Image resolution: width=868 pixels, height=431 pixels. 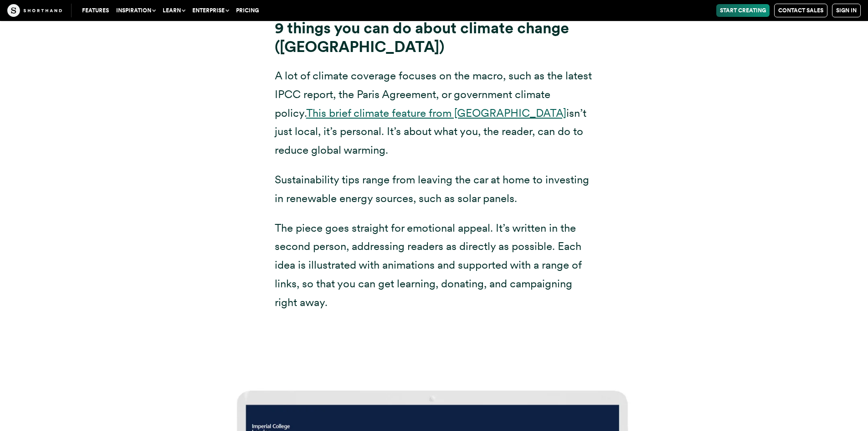 What do you see at coordinates (846, 11) in the screenshot?
I see `a: Sign in` at bounding box center [846, 11].